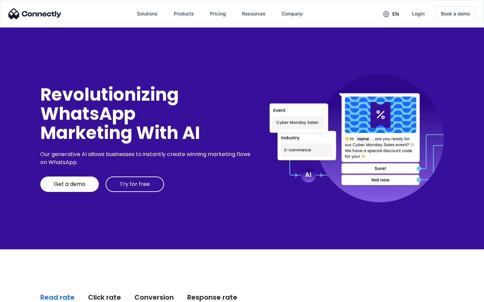 Image resolution: width=484 pixels, height=302 pixels. I want to click on a: Try for free, so click(135, 184).